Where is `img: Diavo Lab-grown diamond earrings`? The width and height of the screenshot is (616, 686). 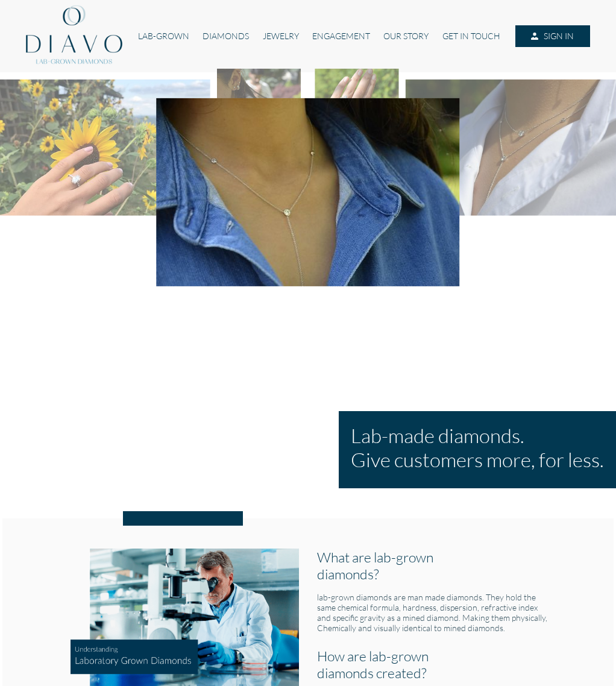
img: Diavo Lab-grown diamond earrings is located at coordinates (259, 95).